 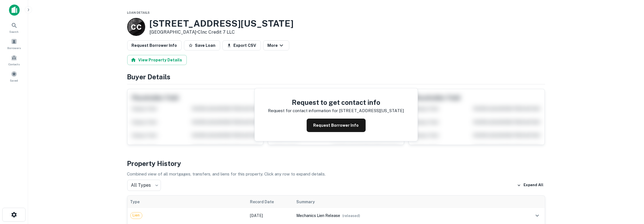 I want to click on div: Contacts, so click(x=14, y=60).